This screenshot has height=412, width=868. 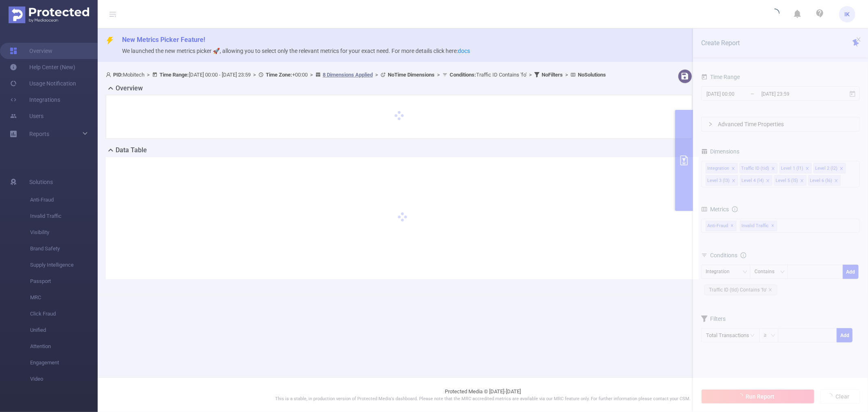 I want to click on b: PID:, so click(x=118, y=75).